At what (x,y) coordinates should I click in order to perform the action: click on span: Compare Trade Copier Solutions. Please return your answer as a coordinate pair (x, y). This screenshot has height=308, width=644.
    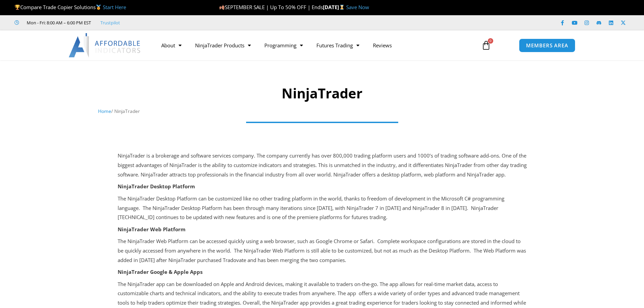
    Looking at the image, I should click on (70, 7).